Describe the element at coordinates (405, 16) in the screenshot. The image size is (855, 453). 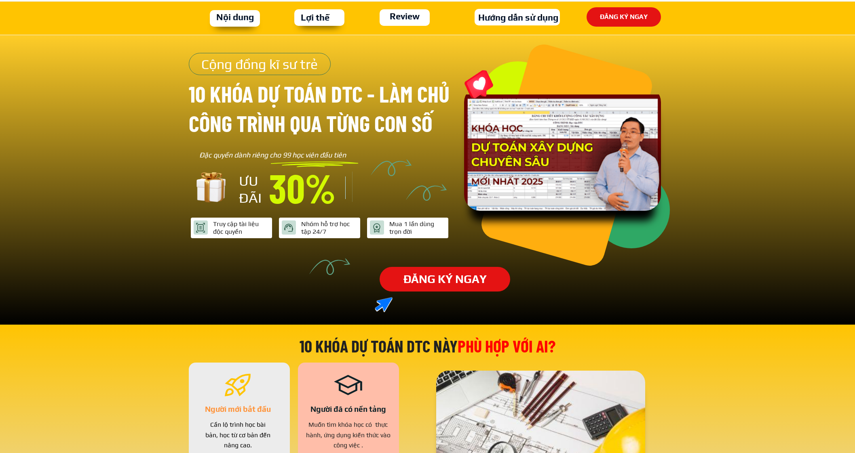
I see `h3: Review` at that location.